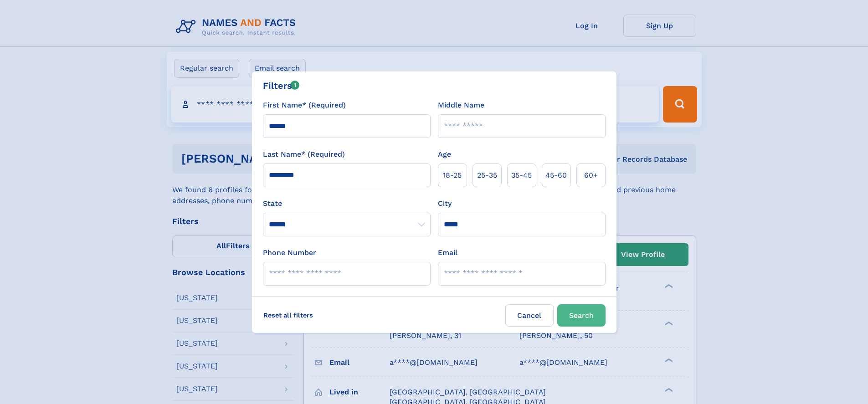  What do you see at coordinates (461, 105) in the screenshot?
I see `label: Middle Name` at bounding box center [461, 105].